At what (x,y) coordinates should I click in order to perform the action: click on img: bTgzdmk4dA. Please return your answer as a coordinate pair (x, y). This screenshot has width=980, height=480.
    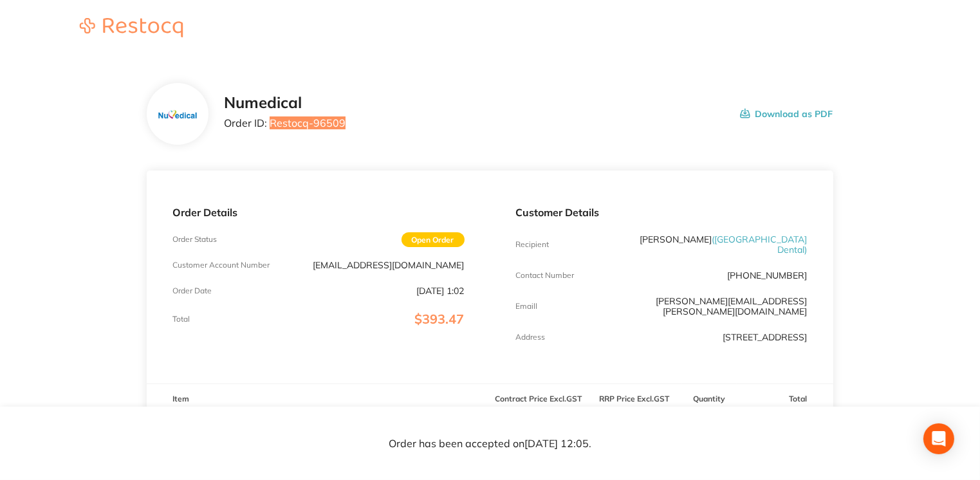
    Looking at the image, I should click on (177, 114).